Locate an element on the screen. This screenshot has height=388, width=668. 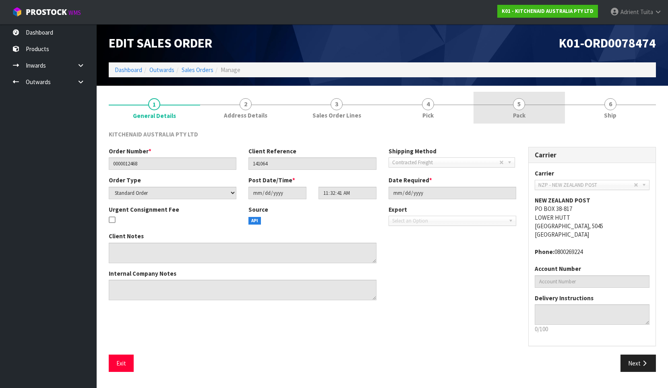
span: Adrient is located at coordinates (630, 12).